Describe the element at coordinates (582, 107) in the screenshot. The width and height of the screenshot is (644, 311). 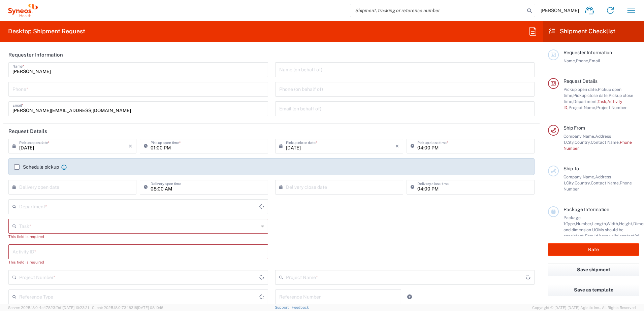
I see `span: Project Name,` at that location.